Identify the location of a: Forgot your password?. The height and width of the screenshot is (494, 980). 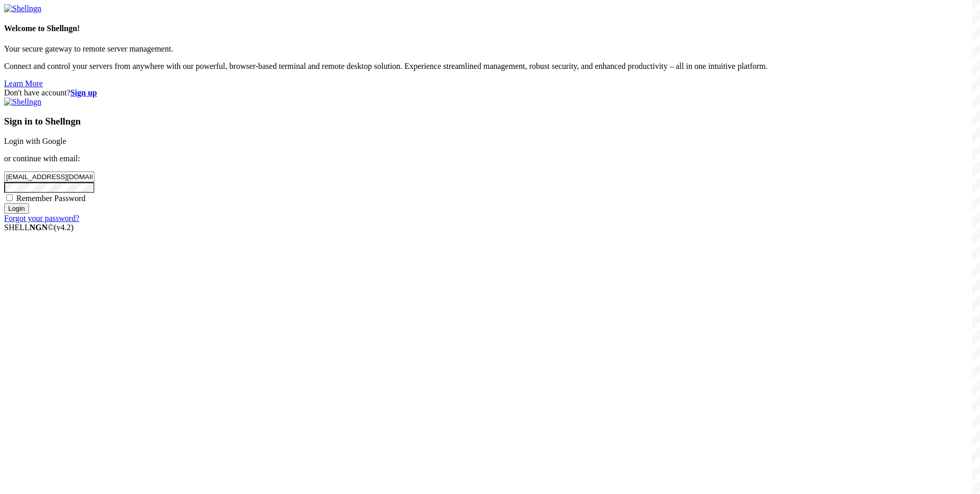
(41, 218).